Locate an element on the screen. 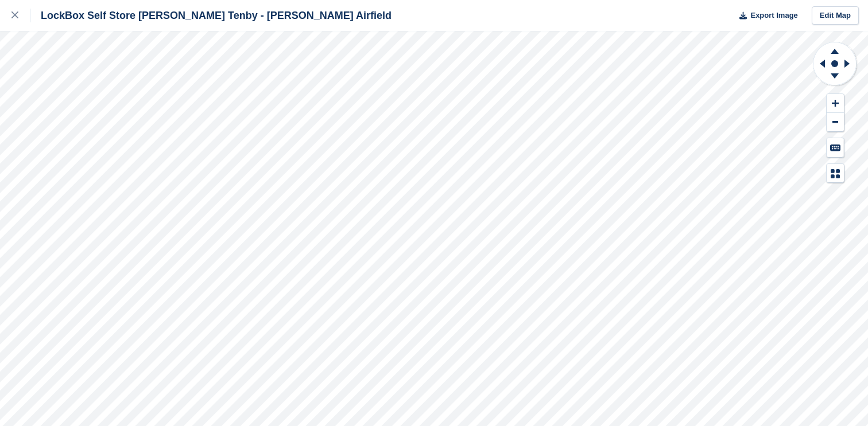 The image size is (868, 426). span: Export Image is located at coordinates (774, 16).